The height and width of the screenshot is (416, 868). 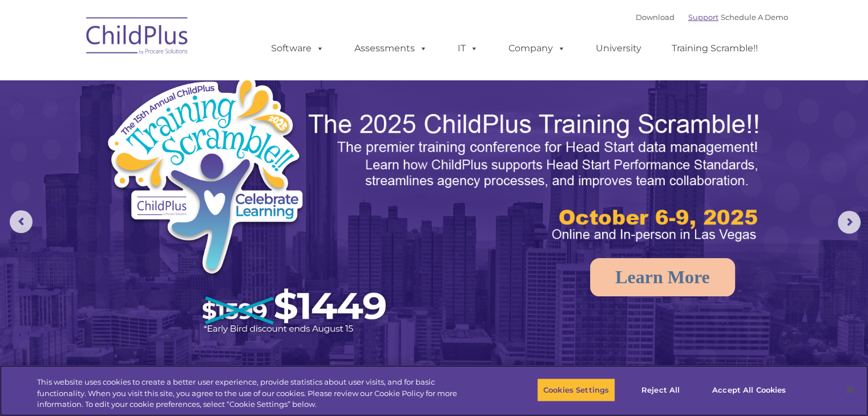 What do you see at coordinates (749, 390) in the screenshot?
I see `button: Accept All Cookies` at bounding box center [749, 390].